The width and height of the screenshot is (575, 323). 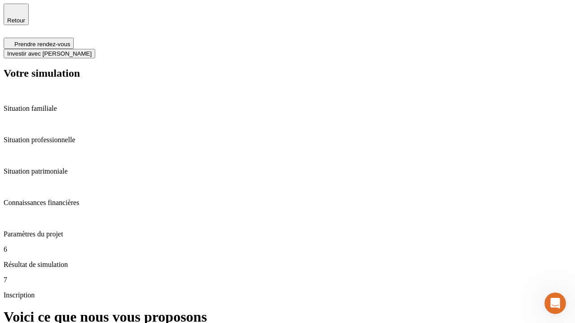 What do you see at coordinates (39, 43) in the screenshot?
I see `button: Prendre rendez-vous` at bounding box center [39, 43].